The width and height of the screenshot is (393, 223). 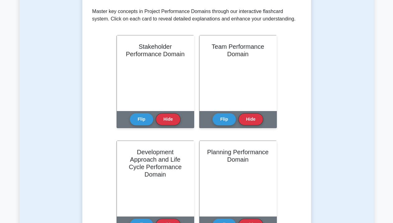 I want to click on h2: Planning Performance Domain, so click(x=238, y=156).